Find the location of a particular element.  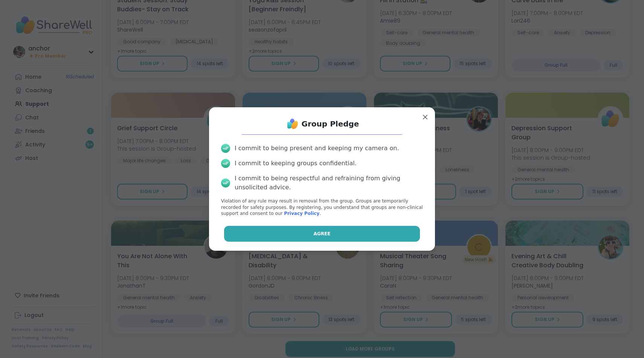

img: ShareWell Logo is located at coordinates (293, 124).